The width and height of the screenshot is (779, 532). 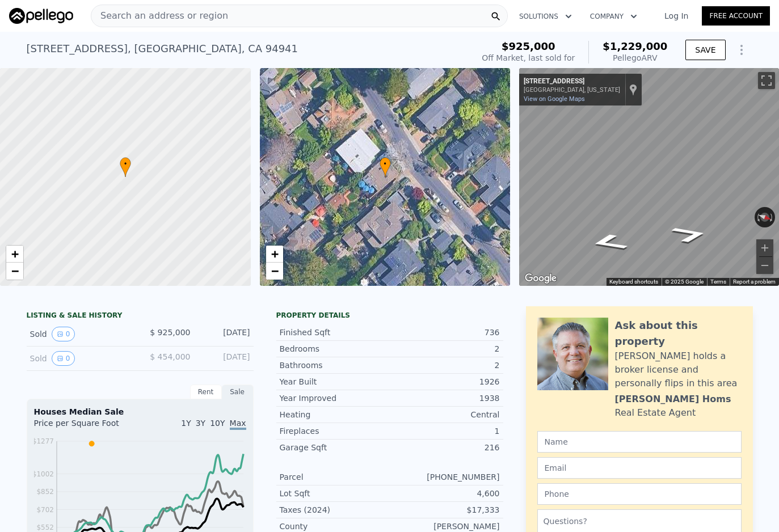 I want to click on path: Go Southeast, Walnut Ave, so click(x=608, y=242).